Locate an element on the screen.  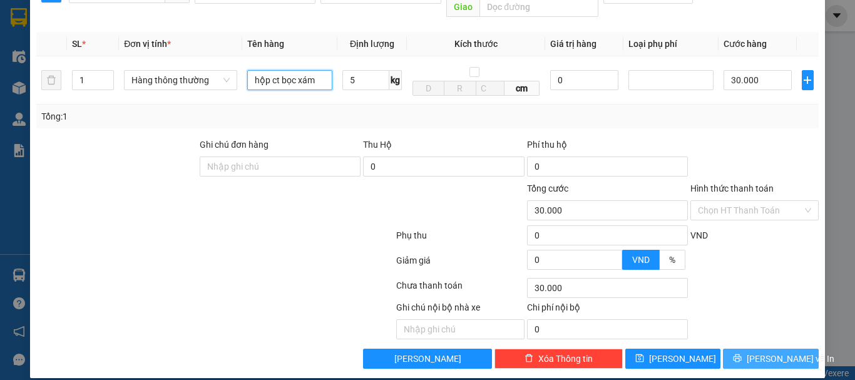
span: printer is located at coordinates (737, 359).